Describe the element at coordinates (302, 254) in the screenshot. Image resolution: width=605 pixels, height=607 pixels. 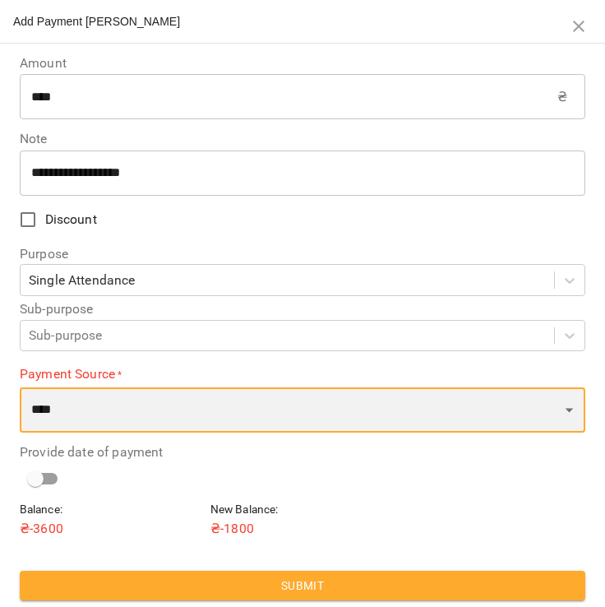
I see `label: Purpose` at that location.